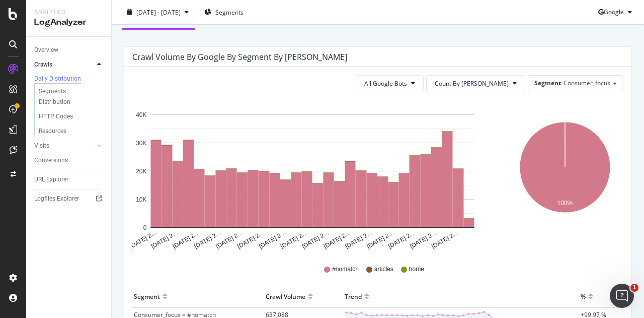 The image size is (644, 318). I want to click on a: URL Explorer, so click(69, 179).